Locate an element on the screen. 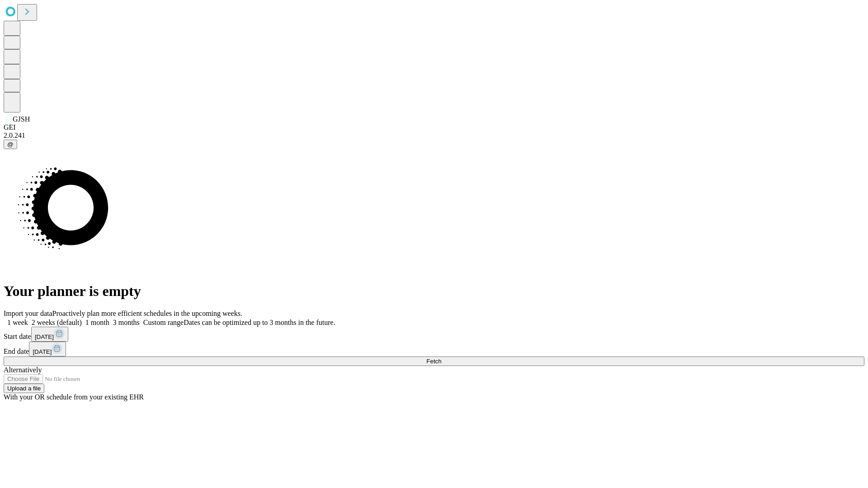 This screenshot has width=868, height=488. span: Dates can be optimized up to 3 months in the future. is located at coordinates (259, 322).